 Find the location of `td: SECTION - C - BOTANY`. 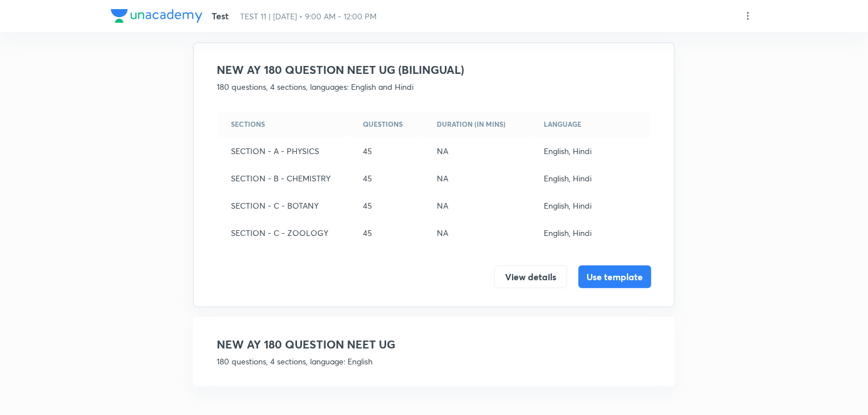

td: SECTION - C - BOTANY is located at coordinates (284, 206).